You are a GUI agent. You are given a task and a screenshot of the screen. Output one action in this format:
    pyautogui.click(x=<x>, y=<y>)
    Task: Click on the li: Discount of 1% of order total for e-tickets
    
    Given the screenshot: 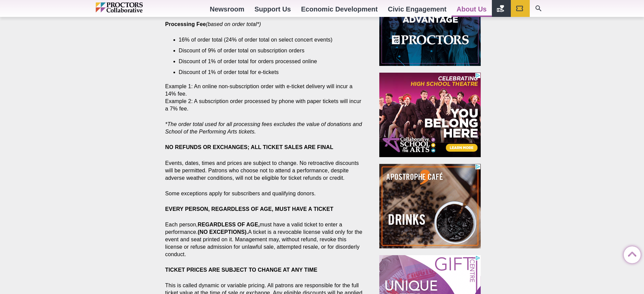 What is the action you would take?
    pyautogui.click(x=266, y=72)
    